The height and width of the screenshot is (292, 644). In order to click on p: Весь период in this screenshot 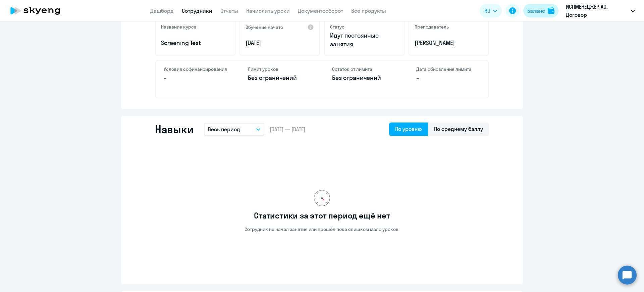, I will do `click(224, 129)`.